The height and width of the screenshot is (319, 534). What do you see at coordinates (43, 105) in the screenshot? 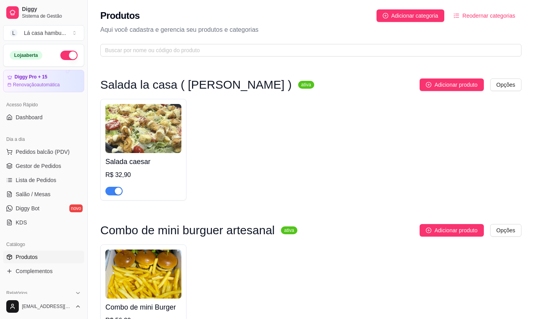
I see `div: Acesso Rápido` at bounding box center [43, 105].